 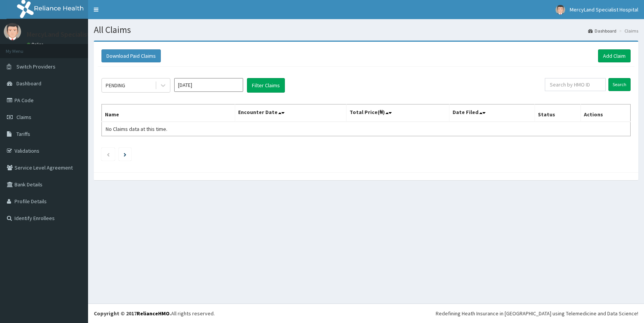 I want to click on input: Select Month and Year, so click(x=209, y=85).